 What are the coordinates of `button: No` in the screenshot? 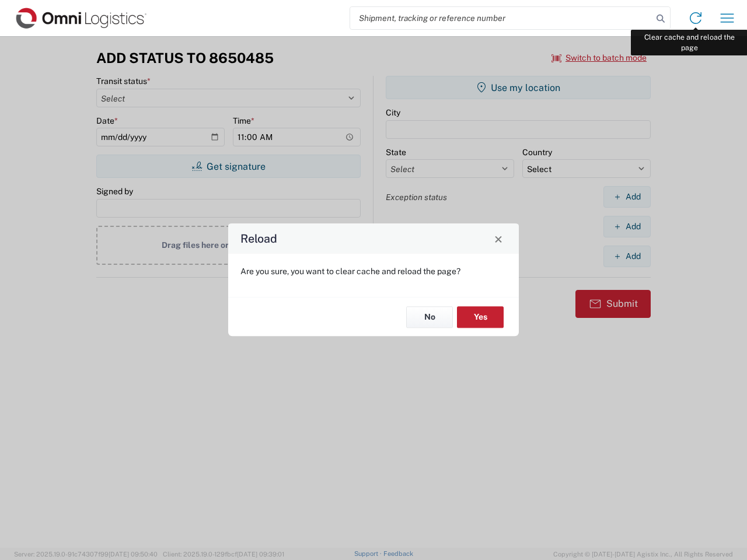 It's located at (429, 317).